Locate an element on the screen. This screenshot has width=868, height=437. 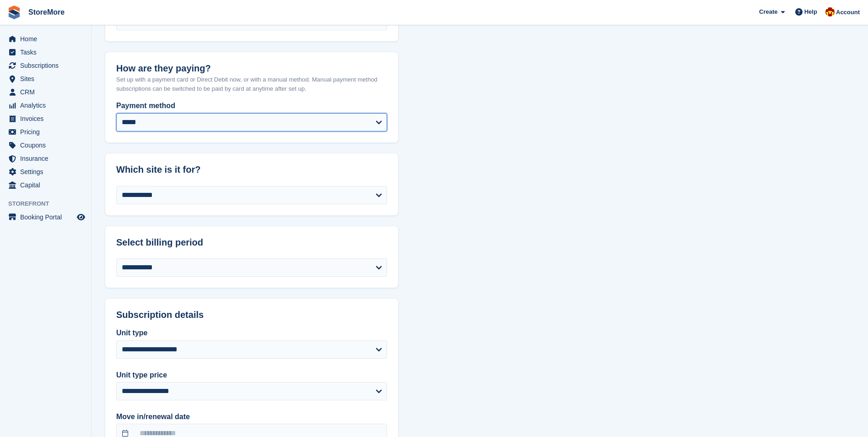
span: Sites is located at coordinates (48, 79).